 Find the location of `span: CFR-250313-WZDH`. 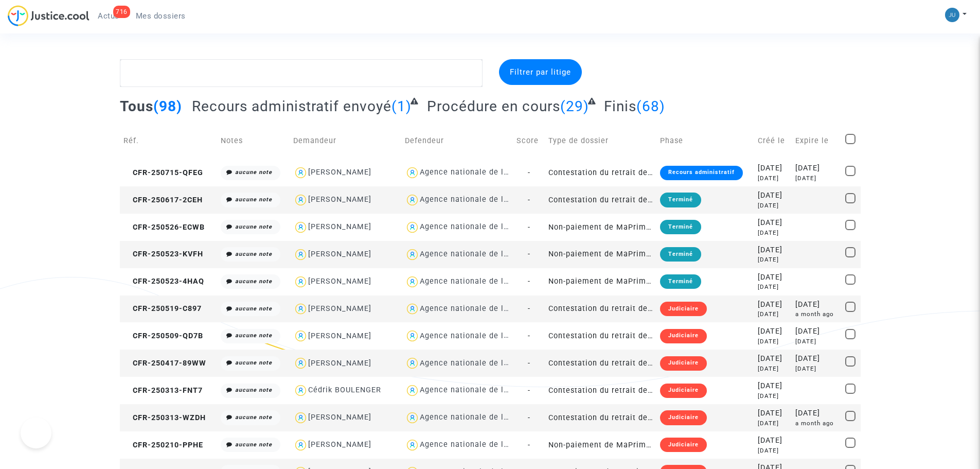

span: CFR-250313-WZDH is located at coordinates (164, 417).